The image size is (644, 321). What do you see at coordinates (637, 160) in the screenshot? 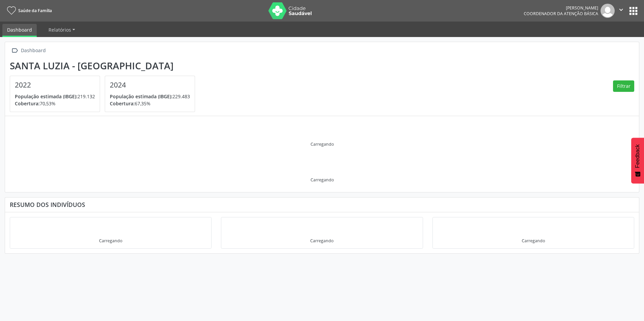
I see `button: Feedback - Mostrar pesquisa` at bounding box center [637, 160].